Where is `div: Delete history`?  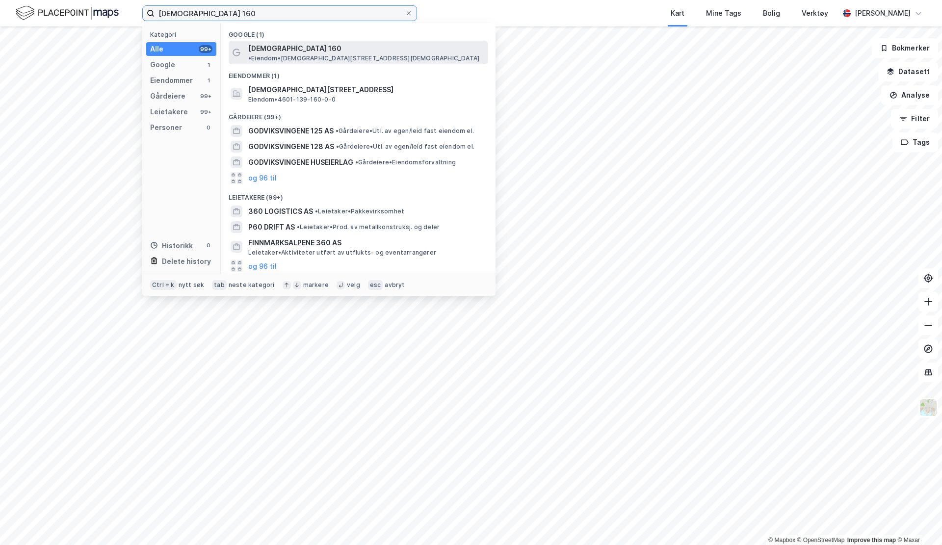 div: Delete history is located at coordinates (186, 261).